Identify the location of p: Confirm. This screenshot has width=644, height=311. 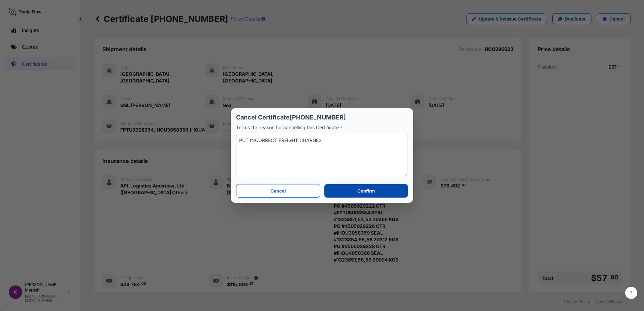
(366, 191).